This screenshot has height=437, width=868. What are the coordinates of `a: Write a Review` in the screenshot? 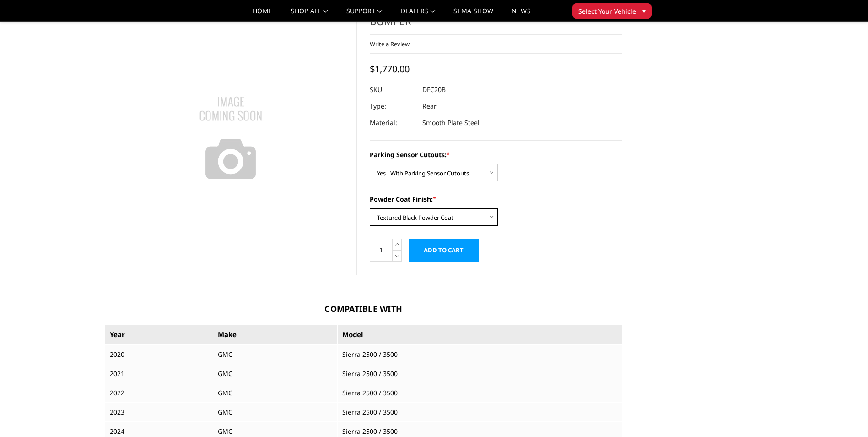 It's located at (389, 44).